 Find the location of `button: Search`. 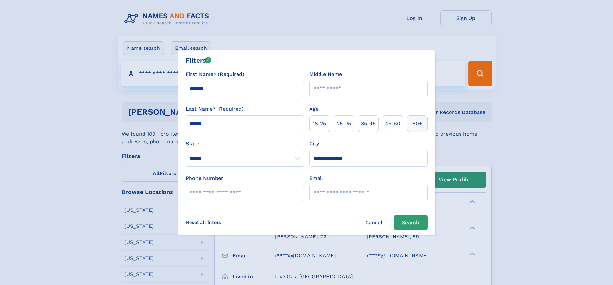

button: Search is located at coordinates (411, 223).